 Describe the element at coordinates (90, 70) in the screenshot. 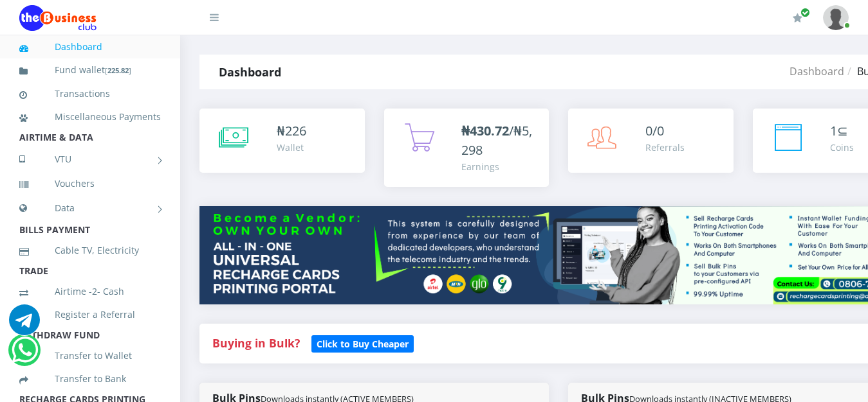

I see `a: Fund wallet[225.82]` at that location.